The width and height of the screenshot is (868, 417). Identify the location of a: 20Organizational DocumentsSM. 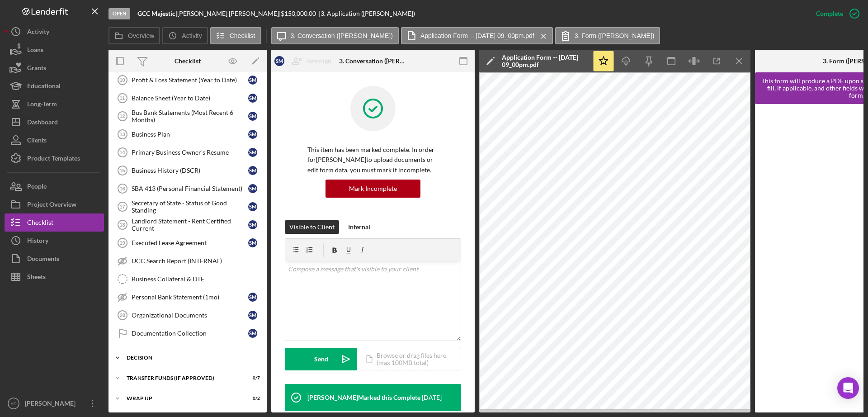
(188, 315).